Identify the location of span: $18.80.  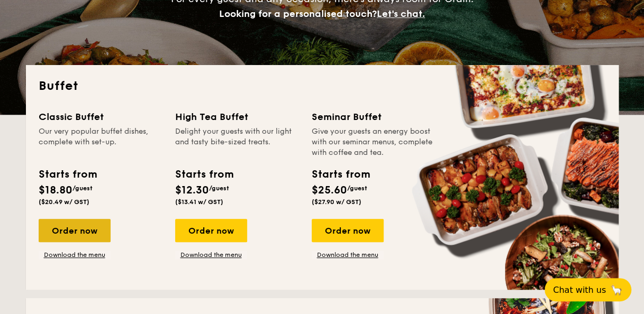
(56, 190).